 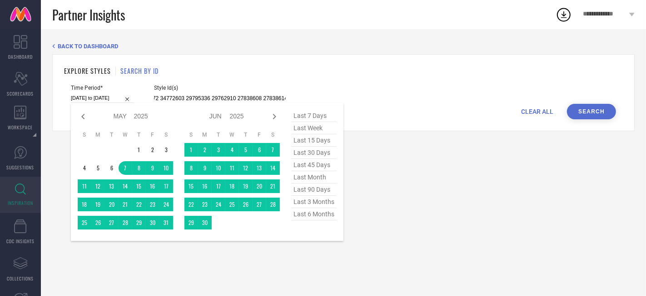 What do you see at coordinates (275, 116) in the screenshot?
I see `div: Next month` at bounding box center [275, 116].